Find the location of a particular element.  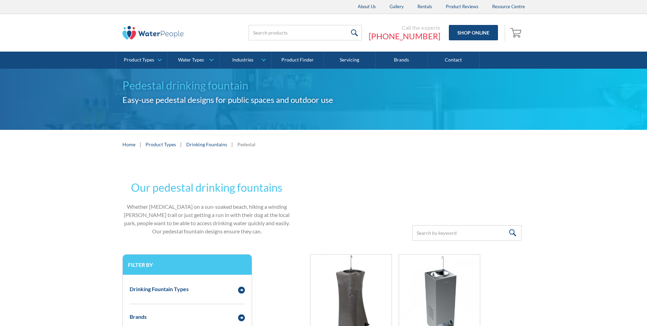

a: Open cart is located at coordinates (517, 33).